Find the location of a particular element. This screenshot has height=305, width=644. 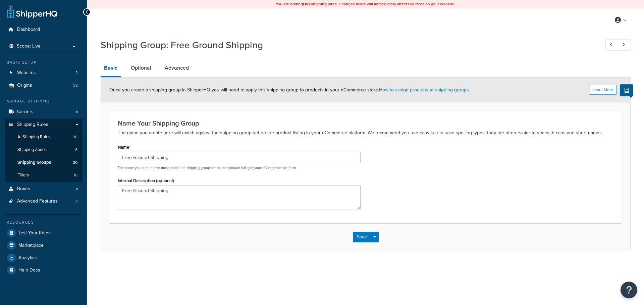

a: Carriers is located at coordinates (44, 112).